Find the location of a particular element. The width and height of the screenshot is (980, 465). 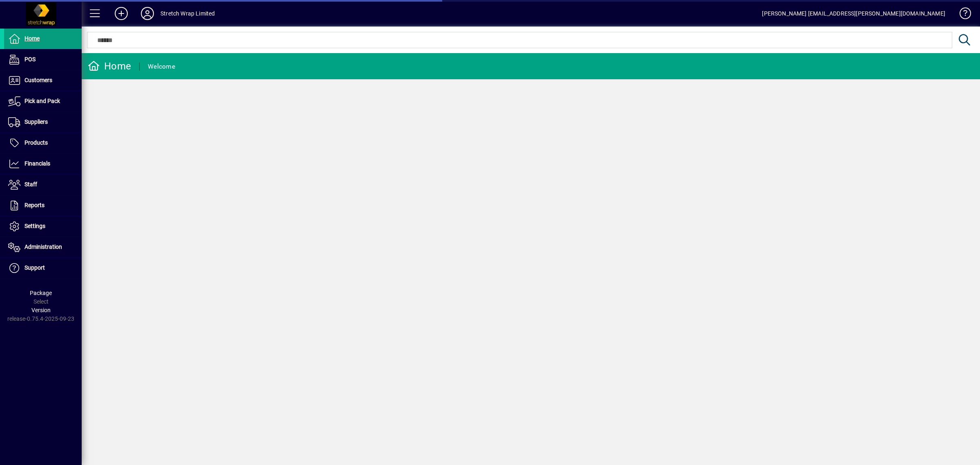

a: Support is located at coordinates (43, 268).